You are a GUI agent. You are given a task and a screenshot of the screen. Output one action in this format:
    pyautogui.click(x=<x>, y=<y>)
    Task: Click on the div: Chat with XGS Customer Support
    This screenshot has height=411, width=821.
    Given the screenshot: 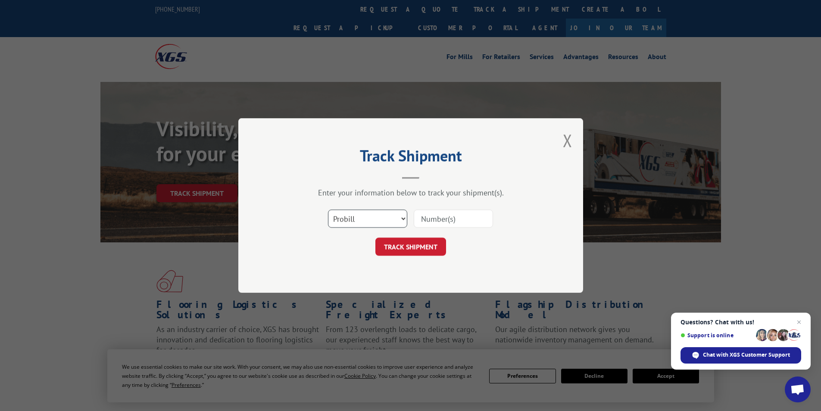 What is the action you would take?
    pyautogui.click(x=741, y=355)
    